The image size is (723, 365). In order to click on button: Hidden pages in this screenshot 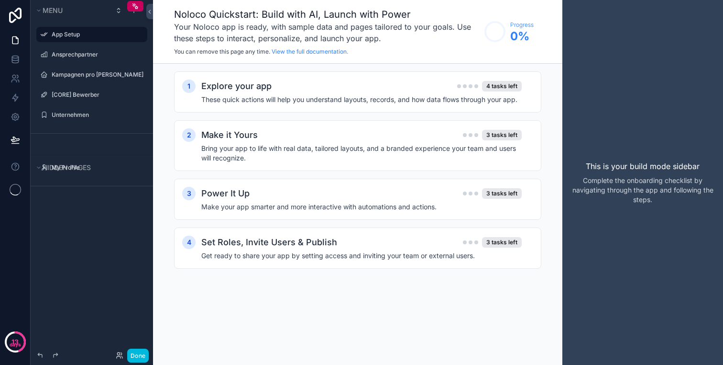, I will do `click(89, 167)`.